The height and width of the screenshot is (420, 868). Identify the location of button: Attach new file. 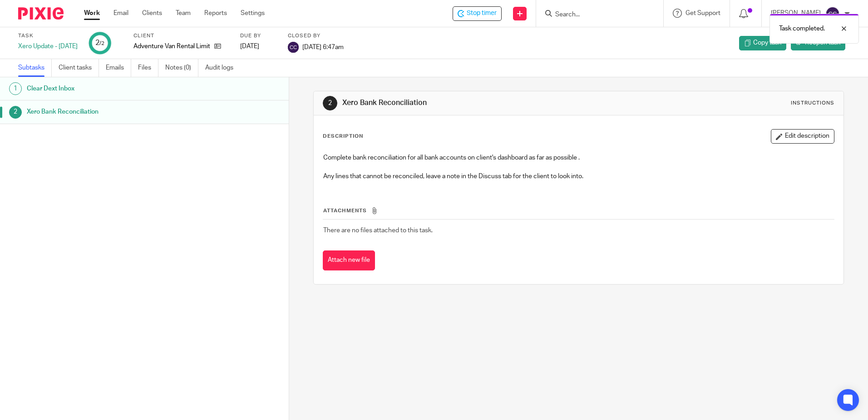
(349, 260).